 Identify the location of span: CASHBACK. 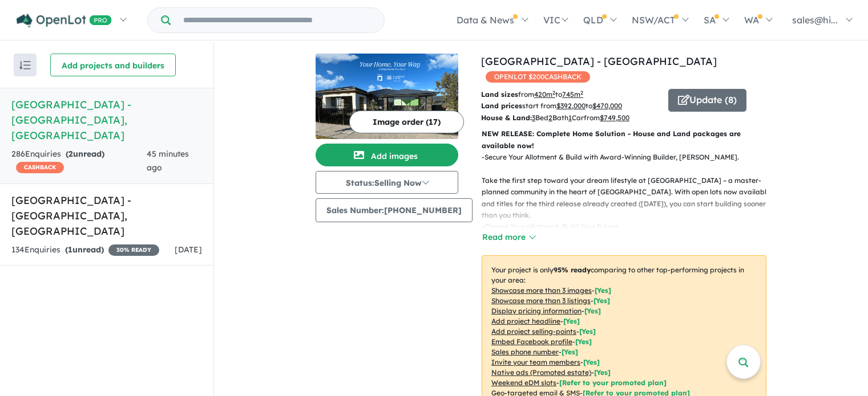
(40, 167).